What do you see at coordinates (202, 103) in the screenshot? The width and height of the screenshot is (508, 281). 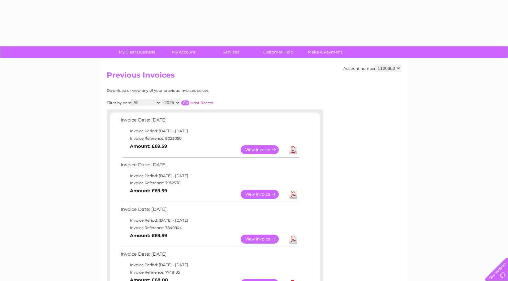 I see `a: Most Recent` at bounding box center [202, 103].